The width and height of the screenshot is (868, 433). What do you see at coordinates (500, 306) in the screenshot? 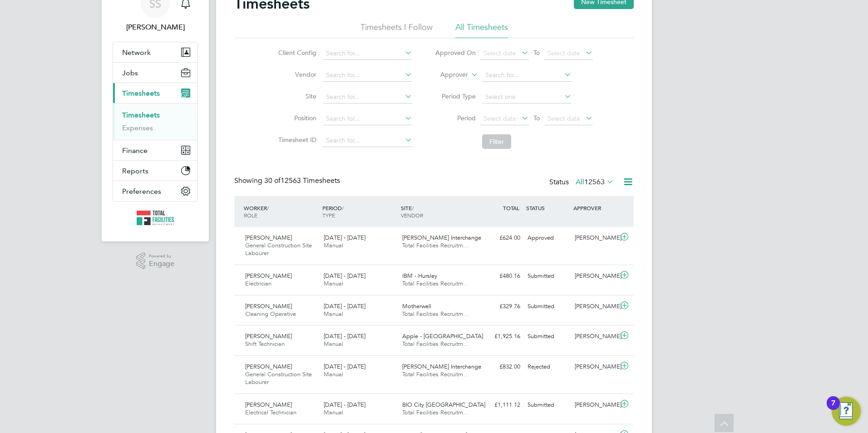
I see `div: £329.76` at bounding box center [500, 306].